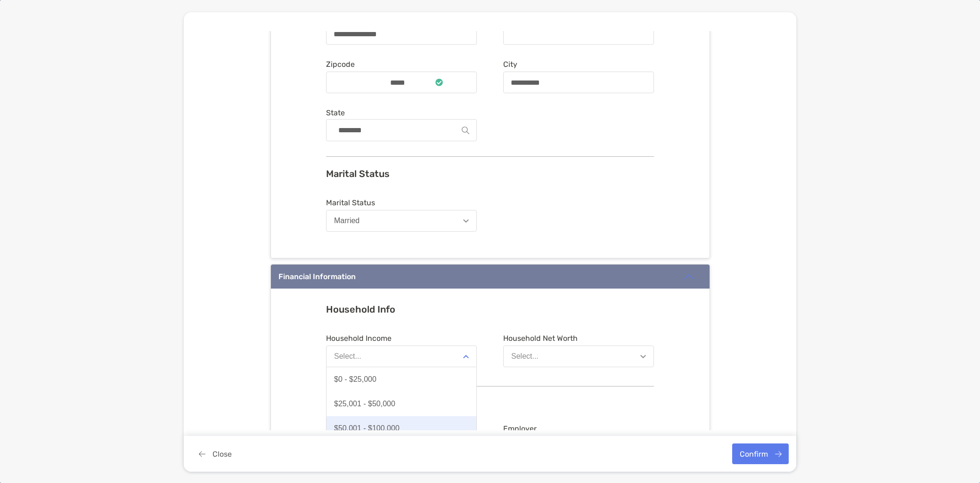 The width and height of the screenshot is (980, 483). I want to click on button: $0 - $25,000, so click(401, 380).